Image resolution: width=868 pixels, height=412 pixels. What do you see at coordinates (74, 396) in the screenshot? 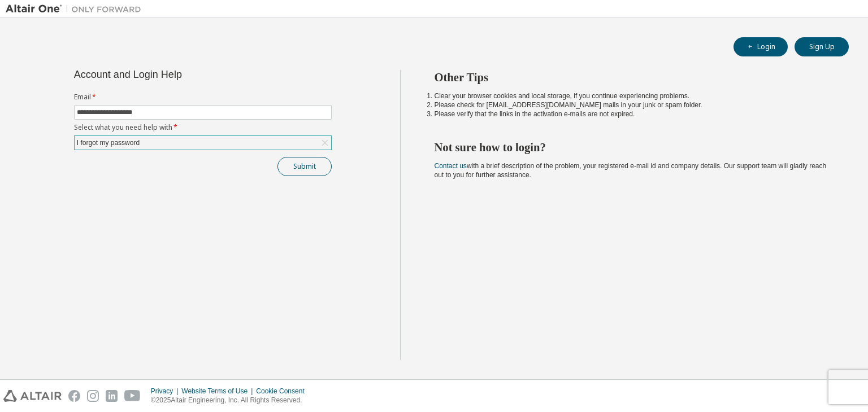
I see `img: facebook.svg` at bounding box center [74, 396].